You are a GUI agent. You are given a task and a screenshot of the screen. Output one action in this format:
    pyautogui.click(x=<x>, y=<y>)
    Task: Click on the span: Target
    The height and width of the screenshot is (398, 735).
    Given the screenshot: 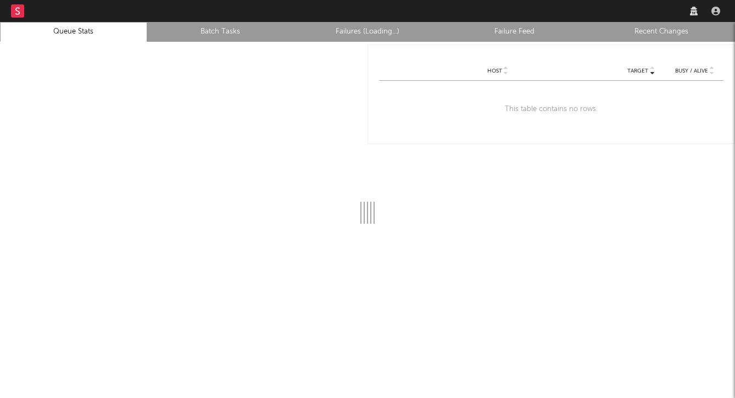 What is the action you would take?
    pyautogui.click(x=638, y=71)
    